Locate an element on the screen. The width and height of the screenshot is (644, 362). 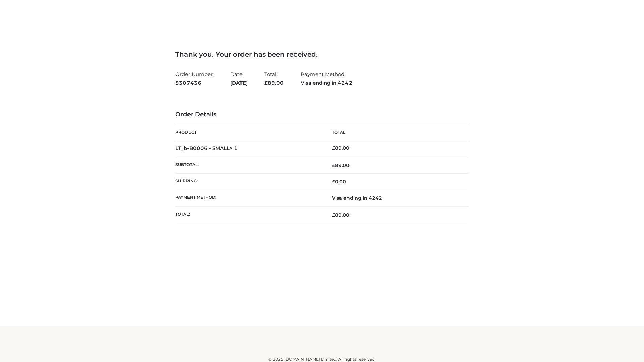
li: Order Number: is located at coordinates (194, 78).